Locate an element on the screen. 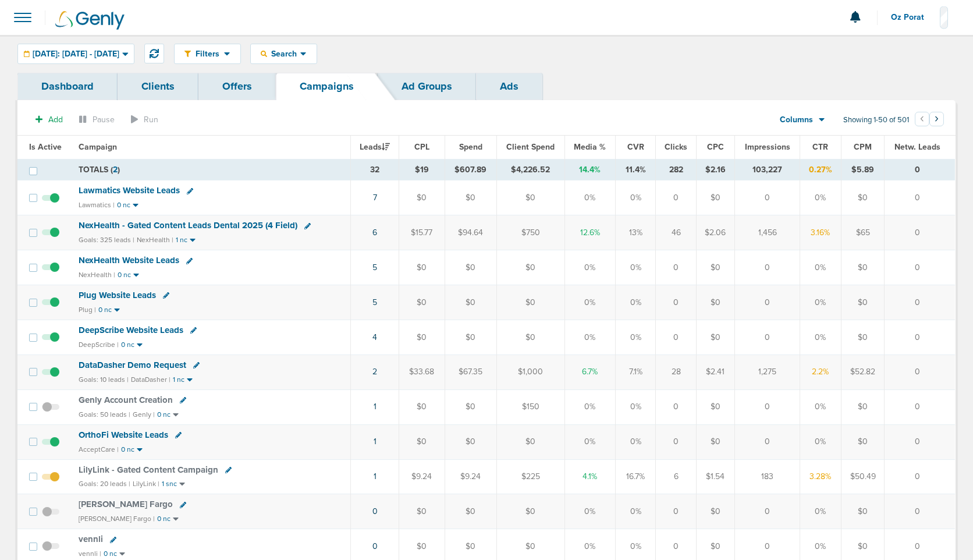 The width and height of the screenshot is (973, 560). a: 6 is located at coordinates (375, 232).